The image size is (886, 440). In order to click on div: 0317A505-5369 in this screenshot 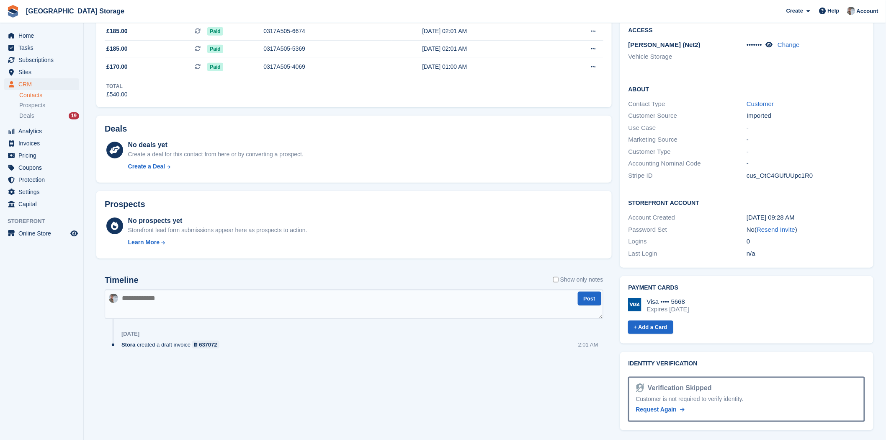, I will do `click(327, 49)`.